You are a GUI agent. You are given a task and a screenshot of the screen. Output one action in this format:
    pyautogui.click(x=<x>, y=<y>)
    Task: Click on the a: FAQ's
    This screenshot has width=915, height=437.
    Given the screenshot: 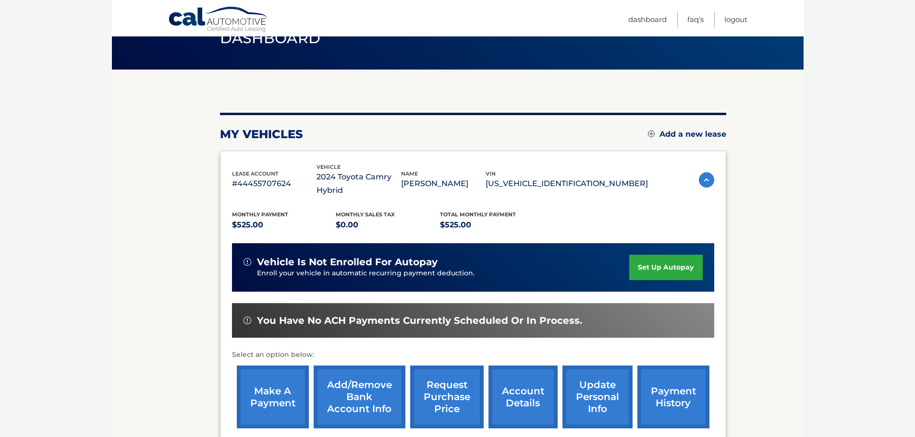 What is the action you would take?
    pyautogui.click(x=695, y=19)
    